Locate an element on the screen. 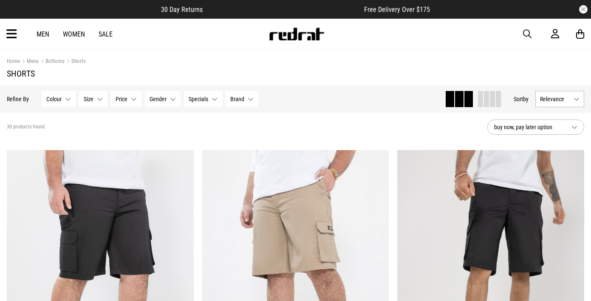  p: Refine By is located at coordinates (18, 99).